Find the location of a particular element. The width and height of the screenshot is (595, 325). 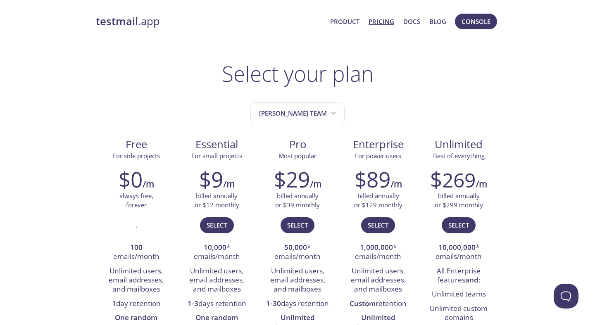

span: Enterprise is located at coordinates (378, 145).